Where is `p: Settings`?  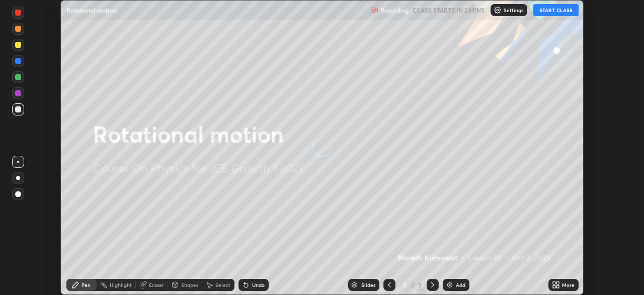 p: Settings is located at coordinates (513, 10).